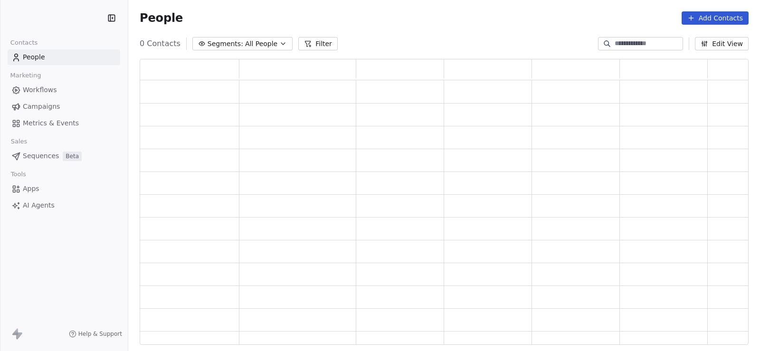 Image resolution: width=760 pixels, height=351 pixels. I want to click on span: 0 Contacts, so click(160, 44).